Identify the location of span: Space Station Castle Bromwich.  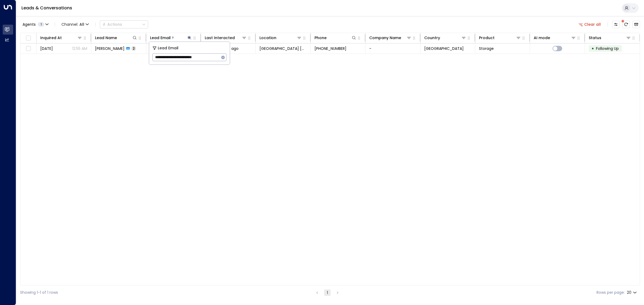
(283, 48).